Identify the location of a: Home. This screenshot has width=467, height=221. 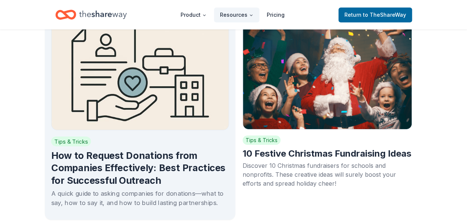
(91, 14).